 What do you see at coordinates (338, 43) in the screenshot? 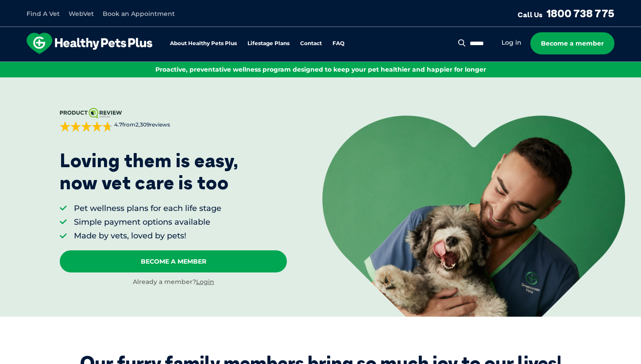
I see `a: FAQ` at bounding box center [338, 43].